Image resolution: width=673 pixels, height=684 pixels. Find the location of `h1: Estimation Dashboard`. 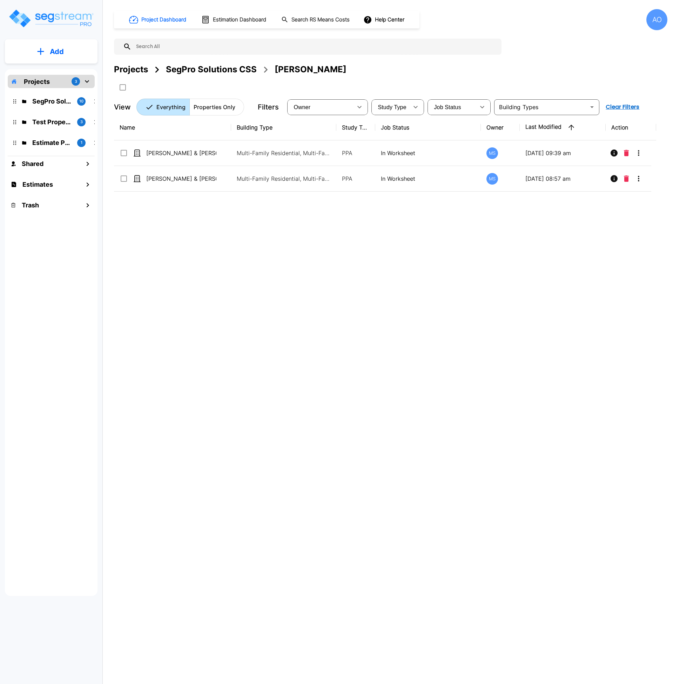

h1: Estimation Dashboard is located at coordinates (240, 20).